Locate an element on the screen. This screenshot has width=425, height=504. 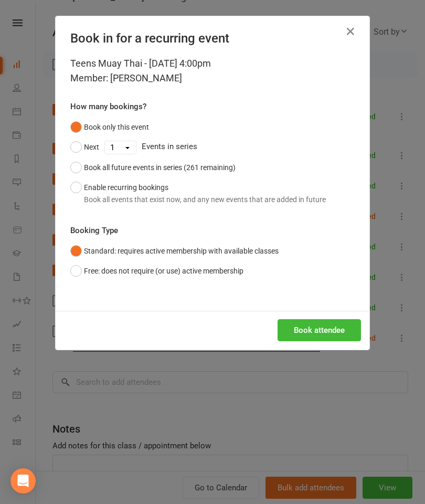
div: Book all events that exist now, and any new events that are added in future is located at coordinates (205, 199).